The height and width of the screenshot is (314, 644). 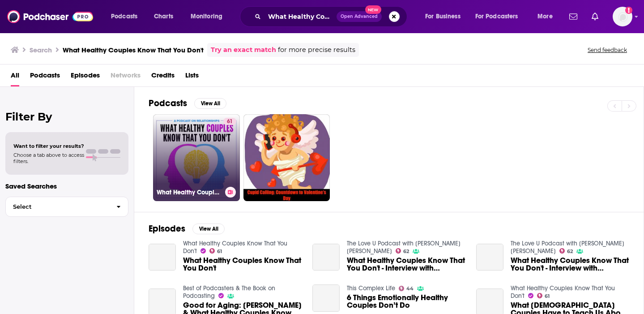 What do you see at coordinates (545, 16) in the screenshot?
I see `span: More` at bounding box center [545, 16].